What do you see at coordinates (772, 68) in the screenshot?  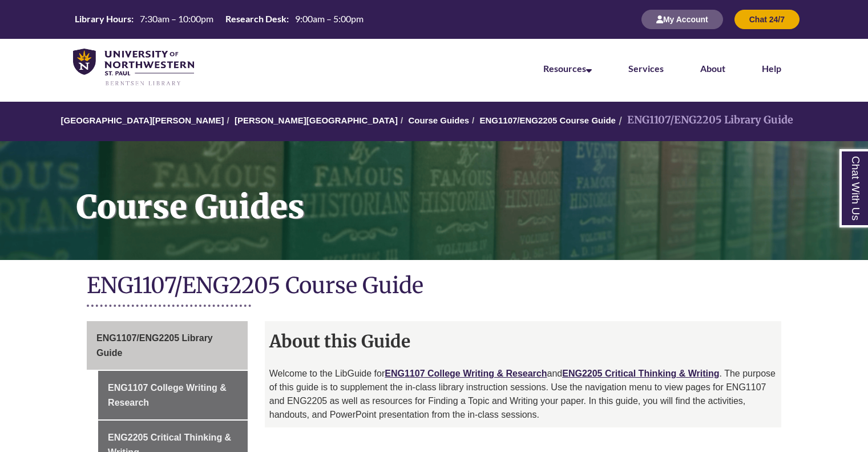 I see `a: Help` at bounding box center [772, 68].